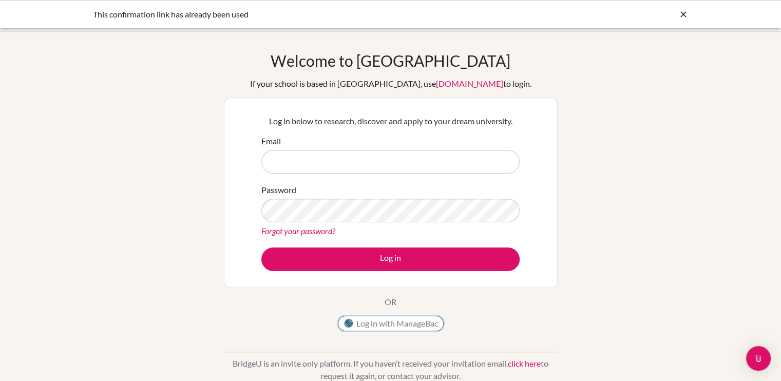  What do you see at coordinates (271, 141) in the screenshot?
I see `label: Email` at bounding box center [271, 141].